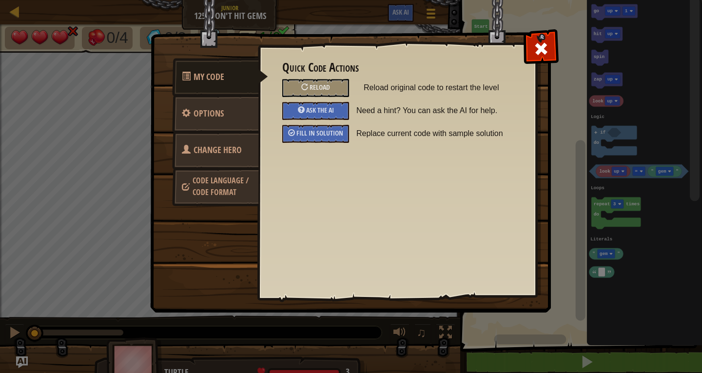  Describe the element at coordinates (315, 134) in the screenshot. I see `div: Fill in solution` at that location.